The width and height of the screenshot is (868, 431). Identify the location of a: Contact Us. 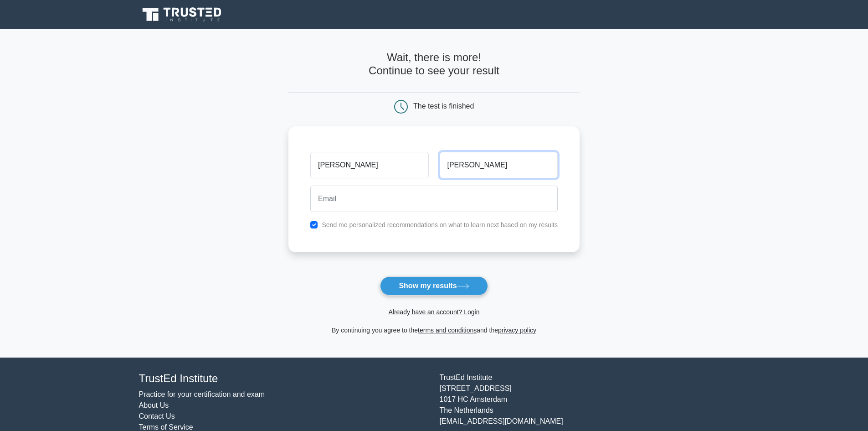
(156, 416).